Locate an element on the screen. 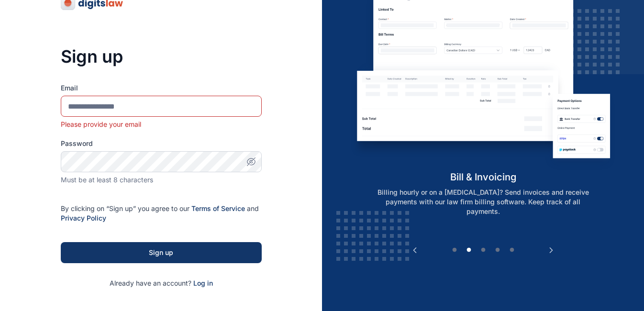 Image resolution: width=644 pixels, height=311 pixels. h3: Sign up is located at coordinates (161, 57).